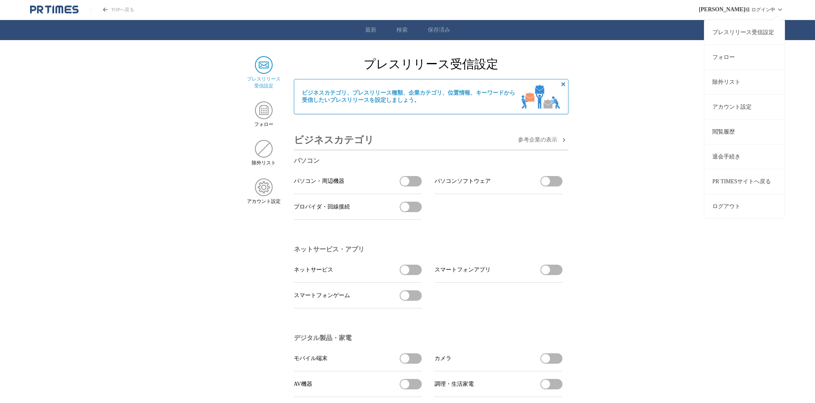  What do you see at coordinates (744, 181) in the screenshot?
I see `a: PR TIMESサイトへ戻る` at bounding box center [744, 181].